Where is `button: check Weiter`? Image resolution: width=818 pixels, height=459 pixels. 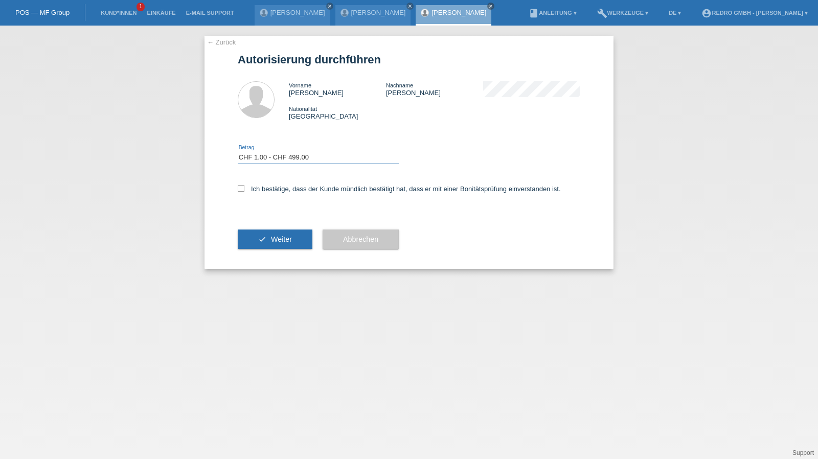 button: check Weiter is located at coordinates (275, 239).